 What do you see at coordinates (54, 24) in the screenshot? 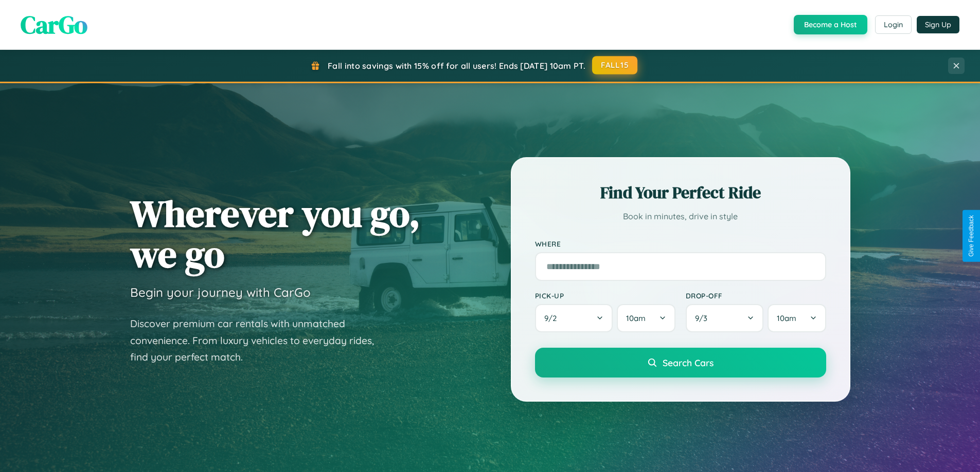
I see `span: CarGo` at bounding box center [54, 24].